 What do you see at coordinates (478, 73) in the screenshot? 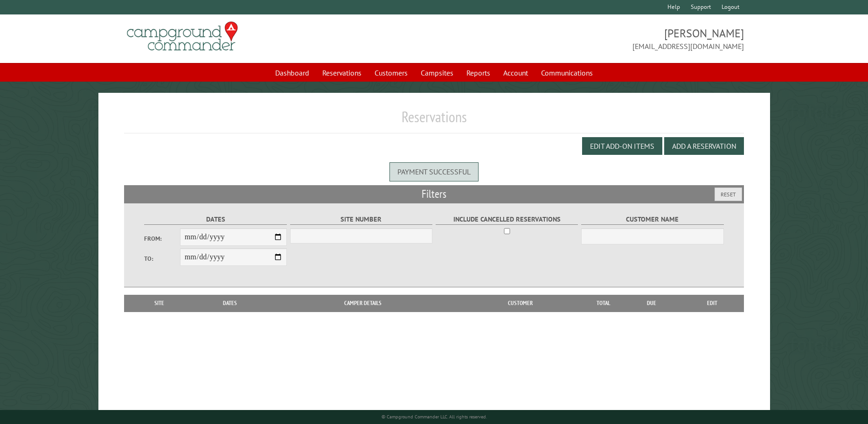
I see `a: Reports` at bounding box center [478, 73].